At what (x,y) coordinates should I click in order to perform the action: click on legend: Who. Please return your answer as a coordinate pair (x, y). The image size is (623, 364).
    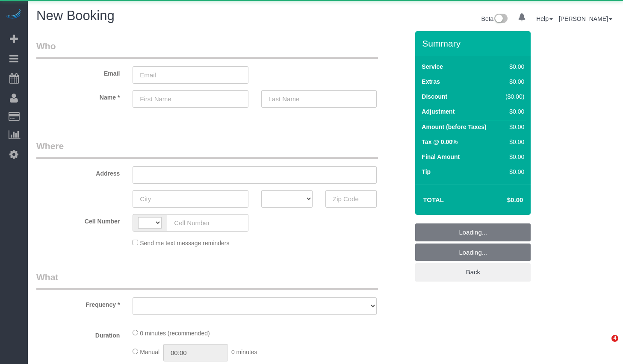
    Looking at the image, I should click on (207, 49).